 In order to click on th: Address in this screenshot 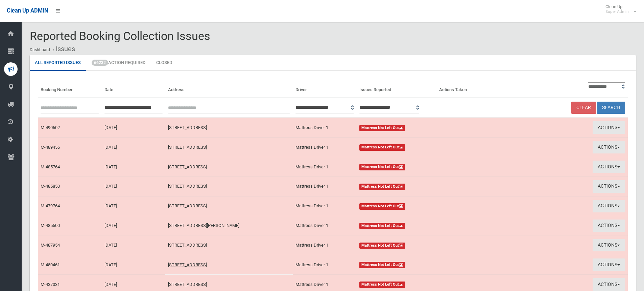, I will do `click(229, 88)`.